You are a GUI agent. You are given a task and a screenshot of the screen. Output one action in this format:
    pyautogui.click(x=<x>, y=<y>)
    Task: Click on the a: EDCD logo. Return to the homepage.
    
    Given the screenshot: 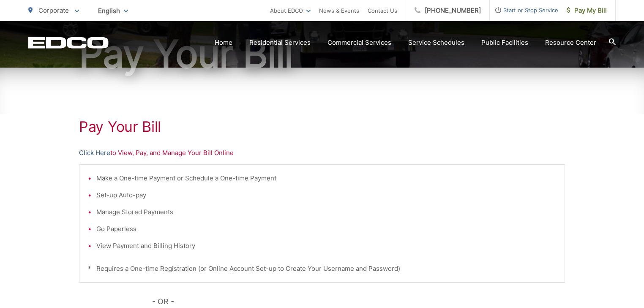 What is the action you would take?
    pyautogui.click(x=69, y=43)
    